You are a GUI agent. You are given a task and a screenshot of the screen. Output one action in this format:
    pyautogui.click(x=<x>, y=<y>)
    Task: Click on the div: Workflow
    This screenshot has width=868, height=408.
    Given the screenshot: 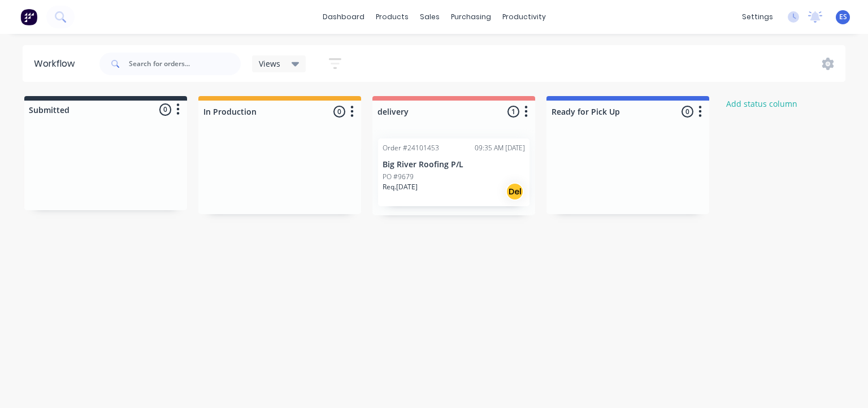 What is the action you would take?
    pyautogui.click(x=57, y=64)
    